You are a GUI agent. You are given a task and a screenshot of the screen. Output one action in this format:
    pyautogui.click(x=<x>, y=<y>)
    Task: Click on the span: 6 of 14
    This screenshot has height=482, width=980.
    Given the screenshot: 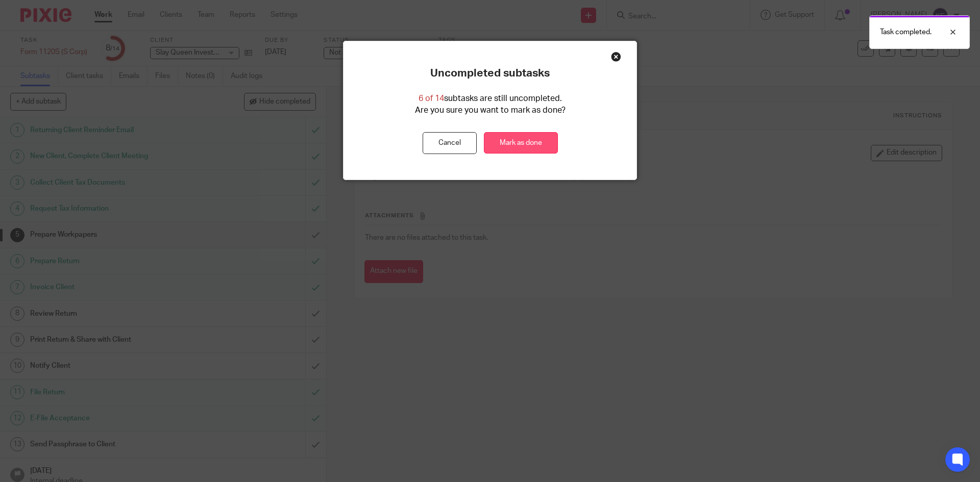 What is the action you would take?
    pyautogui.click(x=431, y=99)
    